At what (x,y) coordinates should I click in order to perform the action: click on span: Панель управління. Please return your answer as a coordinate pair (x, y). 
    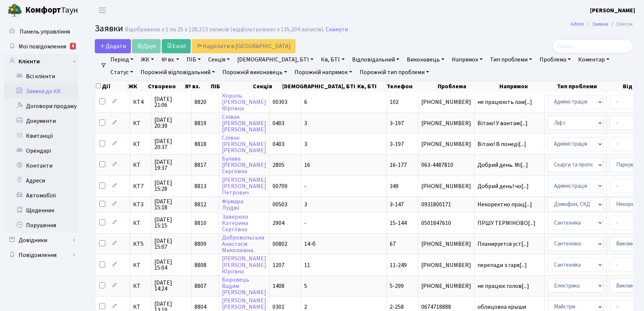
    Looking at the image, I should click on (44, 31).